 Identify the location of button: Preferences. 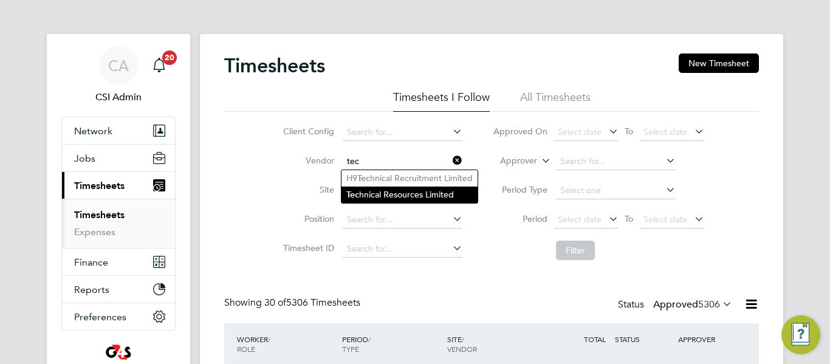
(119, 317).